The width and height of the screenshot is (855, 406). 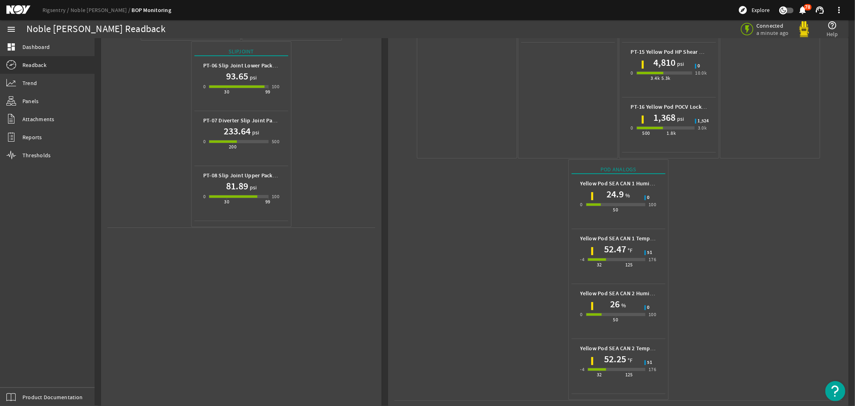 I want to click on div: Slipjoint, so click(x=241, y=52).